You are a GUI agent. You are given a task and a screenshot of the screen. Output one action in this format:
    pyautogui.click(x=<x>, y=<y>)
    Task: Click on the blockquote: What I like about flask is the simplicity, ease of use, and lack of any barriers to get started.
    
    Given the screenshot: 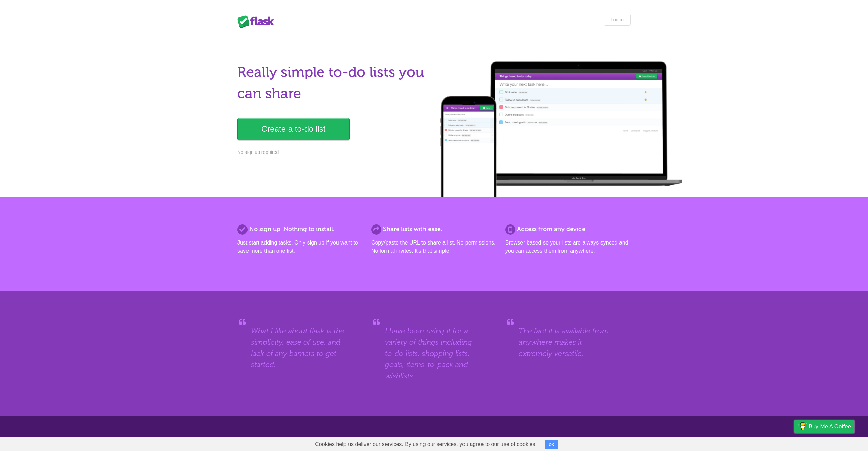 What is the action you would take?
    pyautogui.click(x=300, y=348)
    